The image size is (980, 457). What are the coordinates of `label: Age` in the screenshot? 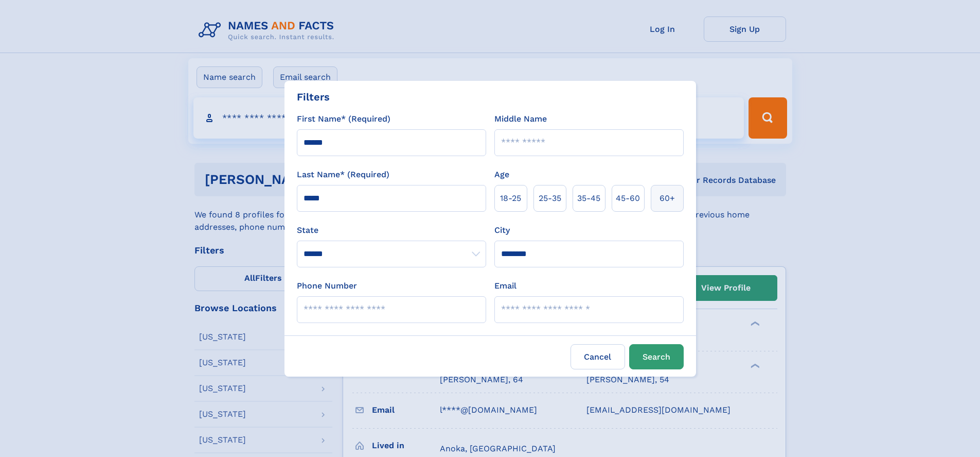 It's located at (501, 174).